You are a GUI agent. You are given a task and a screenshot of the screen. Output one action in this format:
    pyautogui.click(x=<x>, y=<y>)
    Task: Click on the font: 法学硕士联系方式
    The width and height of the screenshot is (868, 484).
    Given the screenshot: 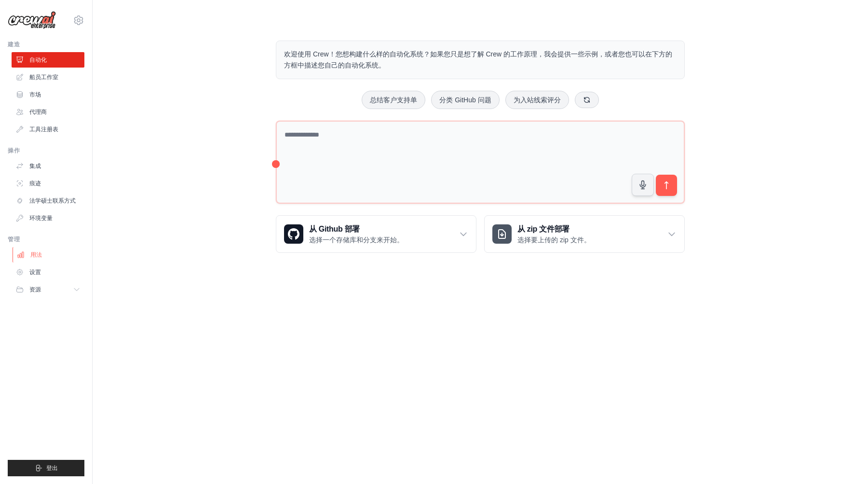 What is the action you would take?
    pyautogui.click(x=52, y=201)
    